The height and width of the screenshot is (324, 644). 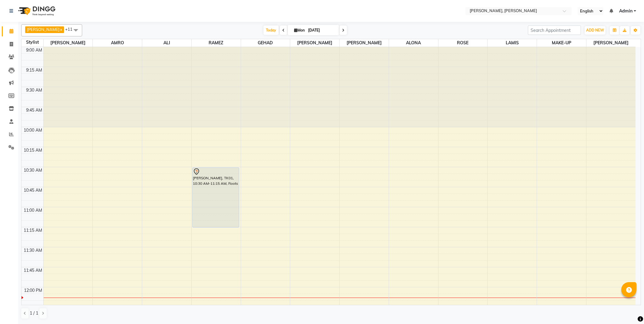 What do you see at coordinates (554, 30) in the screenshot?
I see `input: Search Appointment` at bounding box center [554, 30].